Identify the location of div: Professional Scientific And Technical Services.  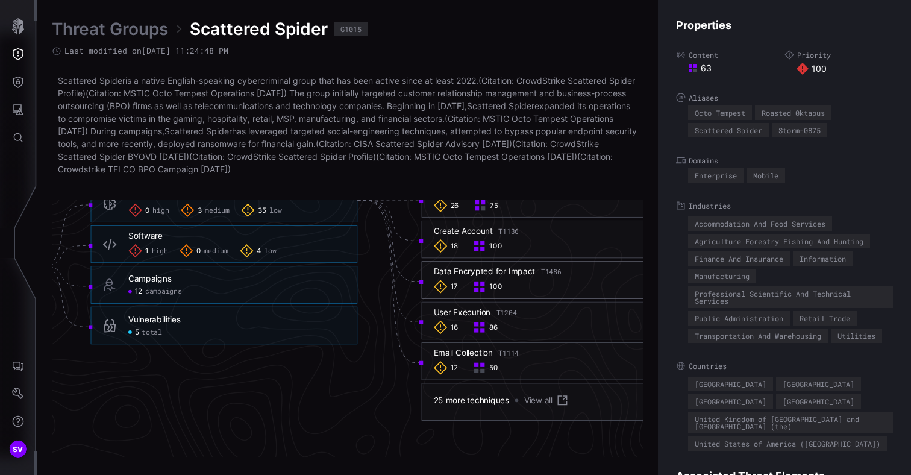
(790, 297).